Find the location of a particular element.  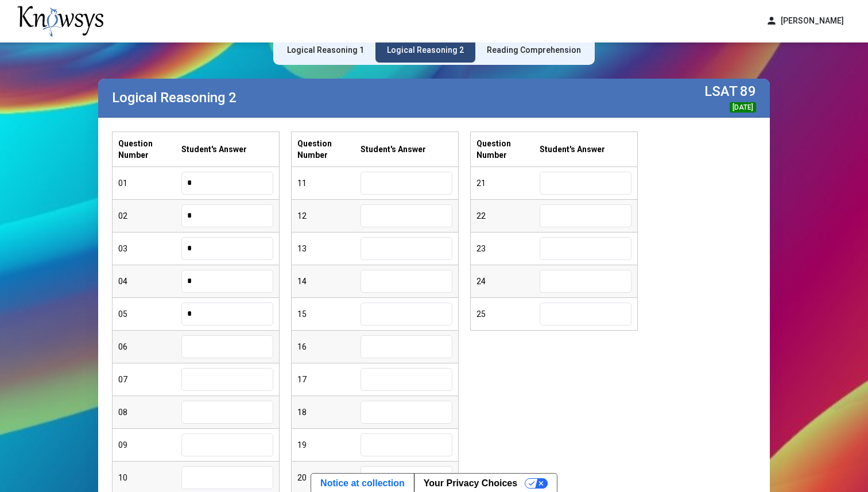

div: 02 is located at coordinates (150, 216).